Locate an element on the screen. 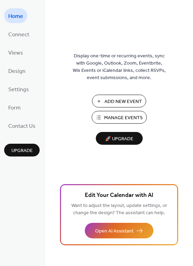 Image resolution: width=193 pixels, height=266 pixels. a: Design is located at coordinates (17, 70).